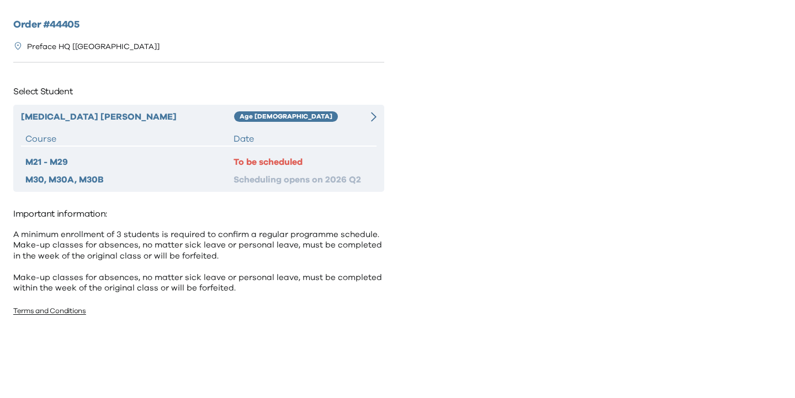  Describe the element at coordinates (199, 262) in the screenshot. I see `p: A minimum enrollment of 3 students is required to confirm a regular programme schedule. Make-up c...` at that location.